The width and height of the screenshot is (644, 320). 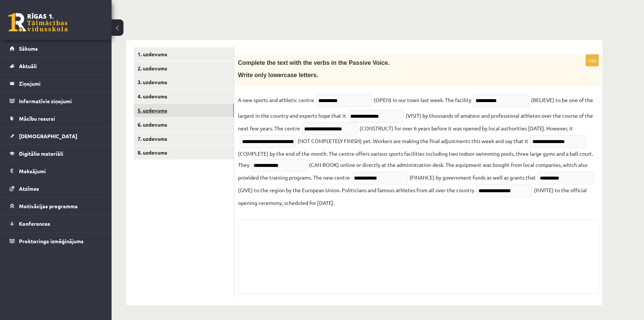 I want to click on span: Motivācijas programma, so click(x=48, y=206).